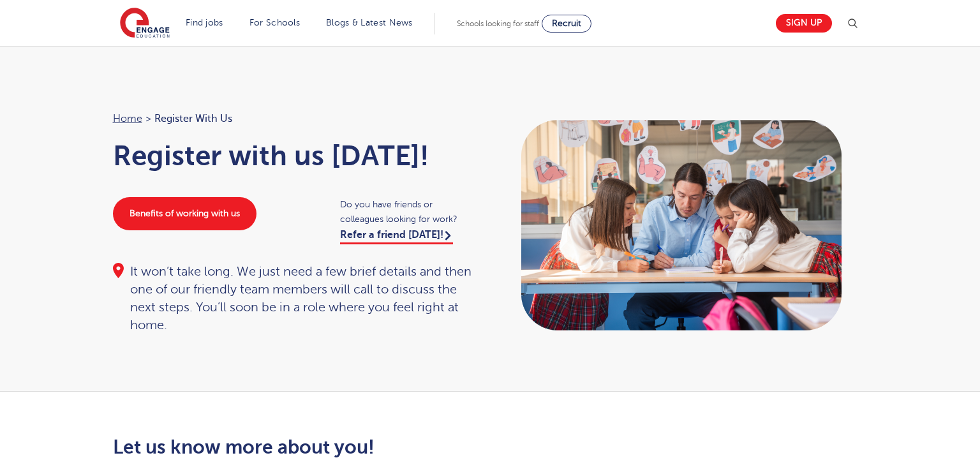 The width and height of the screenshot is (980, 474). Describe the element at coordinates (145, 24) in the screenshot. I see `img: Engage Education` at that location.